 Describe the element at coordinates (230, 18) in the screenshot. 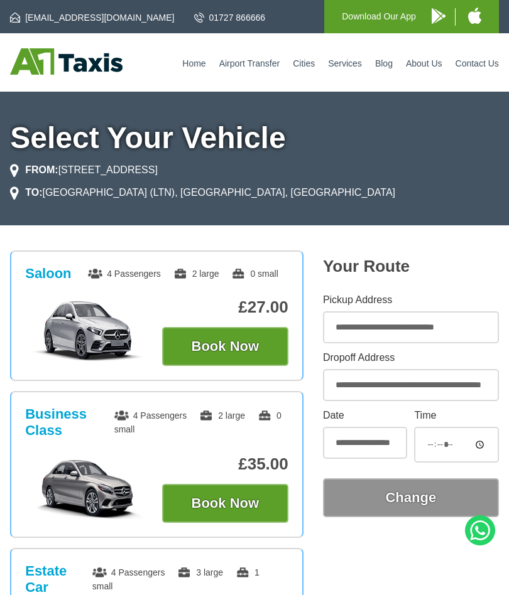

I see `a: 01727 866666` at that location.